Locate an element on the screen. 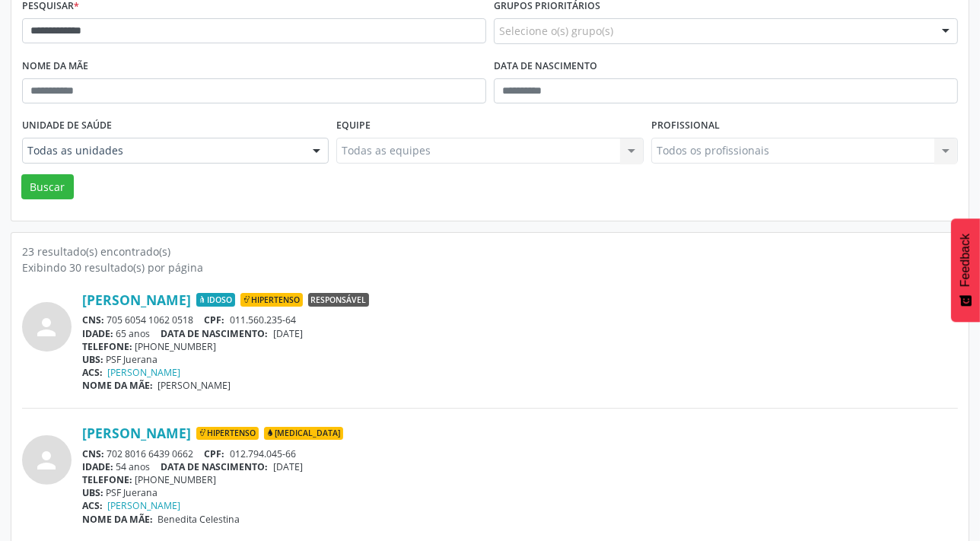 The image size is (980, 541). label: Nome da mãe is located at coordinates (55, 67).